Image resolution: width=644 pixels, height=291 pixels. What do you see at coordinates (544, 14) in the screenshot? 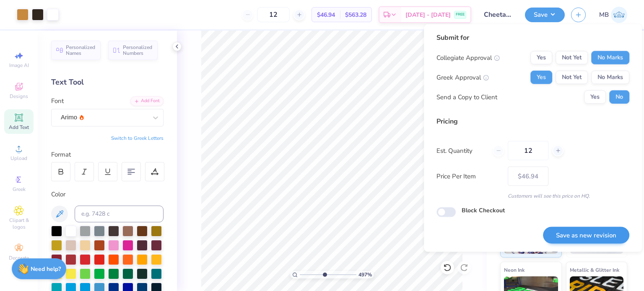
I see `button: Save` at bounding box center [544, 14].